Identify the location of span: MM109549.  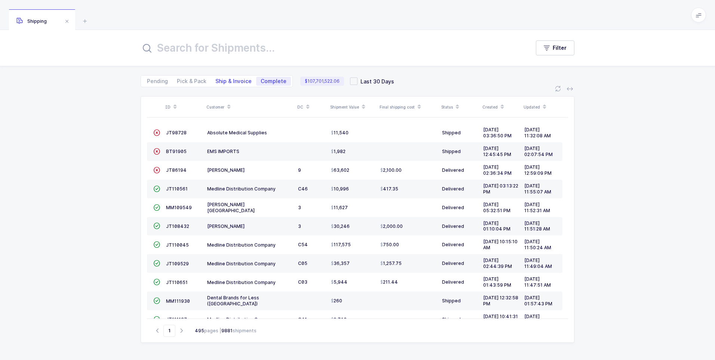
(179, 207).